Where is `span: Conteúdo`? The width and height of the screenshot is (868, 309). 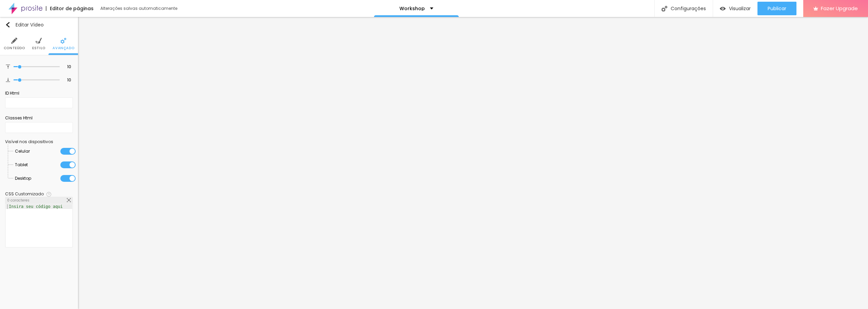 span: Conteúdo is located at coordinates (14, 49).